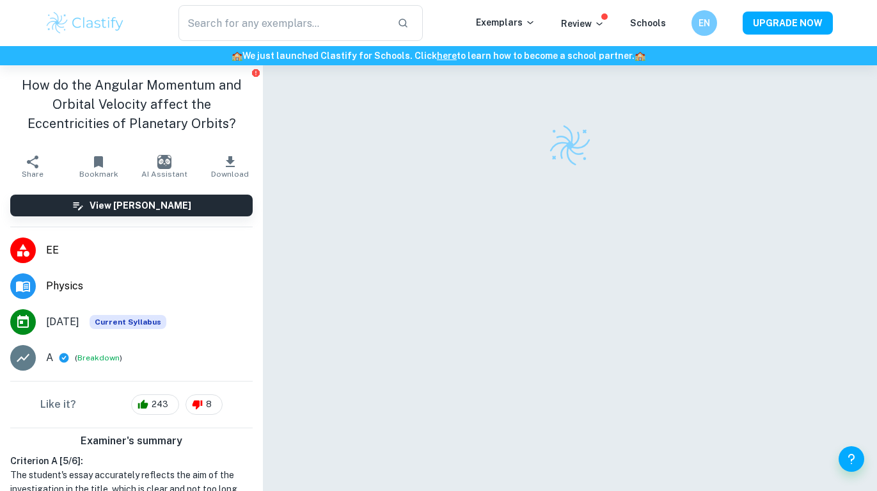  I want to click on h1: How do the Angular Momentum and Orbital Velocity affect the Eccentricities of Planetary Orbits?, so click(131, 104).